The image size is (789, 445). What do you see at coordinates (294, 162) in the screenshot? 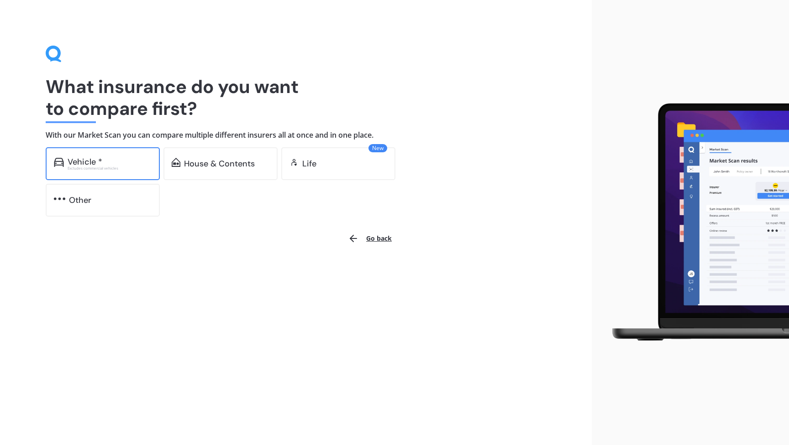
I see `img: life.f720d6a2d7cdcd3ad642.svg` at bounding box center [294, 162].